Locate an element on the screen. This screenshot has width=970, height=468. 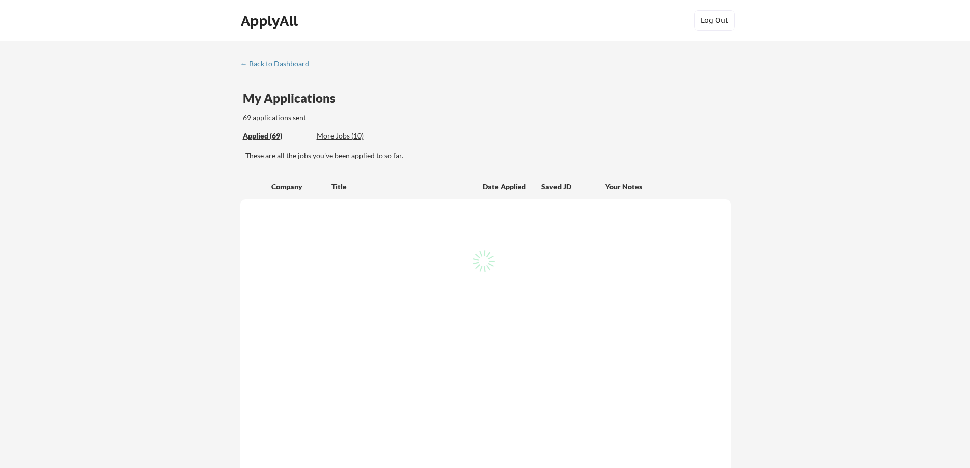
button: Log Out is located at coordinates (714, 20).